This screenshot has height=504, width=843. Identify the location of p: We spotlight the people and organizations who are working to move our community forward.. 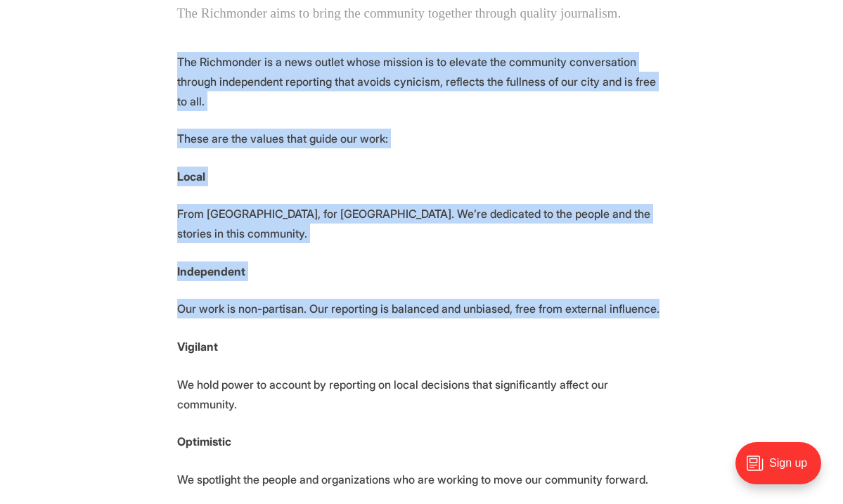
(422, 480).